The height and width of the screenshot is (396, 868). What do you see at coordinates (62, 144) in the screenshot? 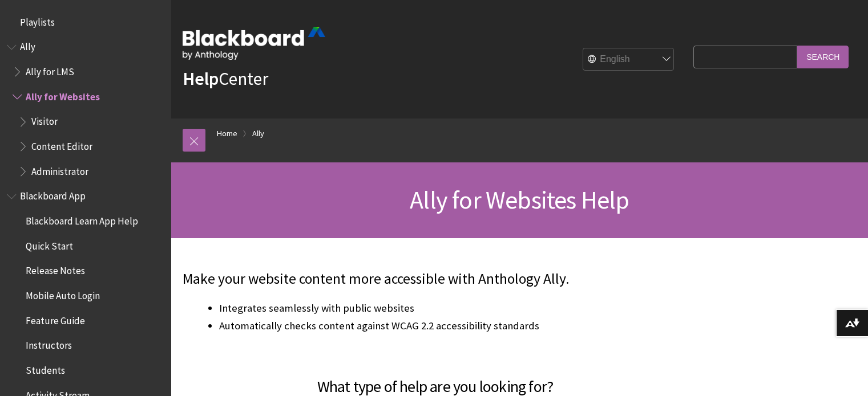
I see `span: Content Editor` at bounding box center [62, 144].